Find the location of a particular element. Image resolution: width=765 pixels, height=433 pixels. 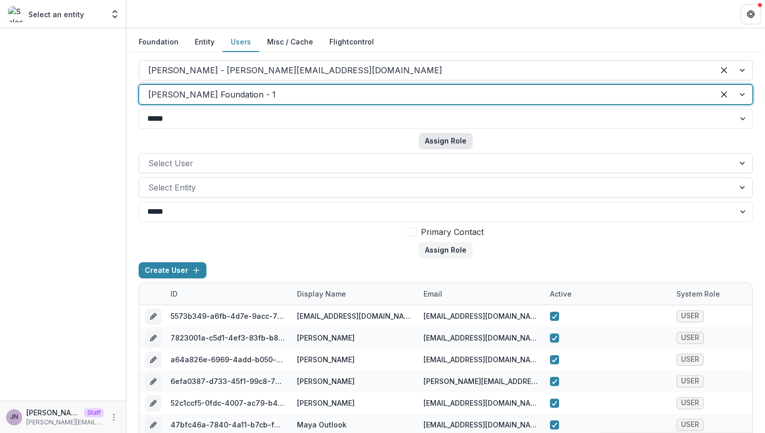

div: System Role is located at coordinates (698, 294).